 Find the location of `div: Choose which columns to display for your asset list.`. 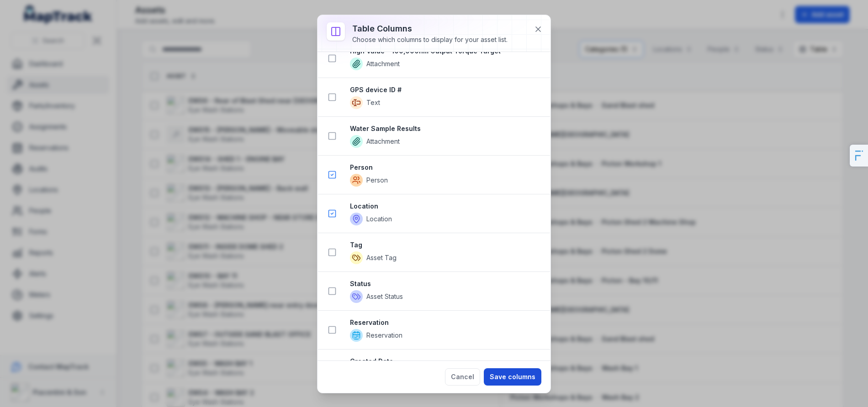

div: Choose which columns to display for your asset list. is located at coordinates (430, 40).